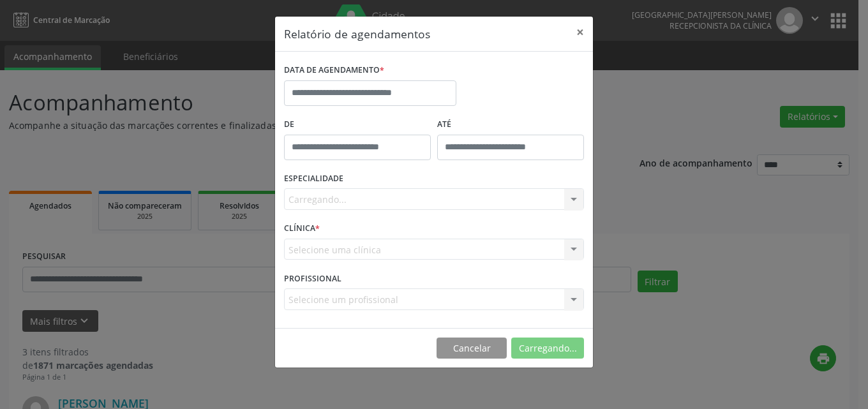  Describe the element at coordinates (314, 179) in the screenshot. I see `label: ESPECIALIDADE` at that location.